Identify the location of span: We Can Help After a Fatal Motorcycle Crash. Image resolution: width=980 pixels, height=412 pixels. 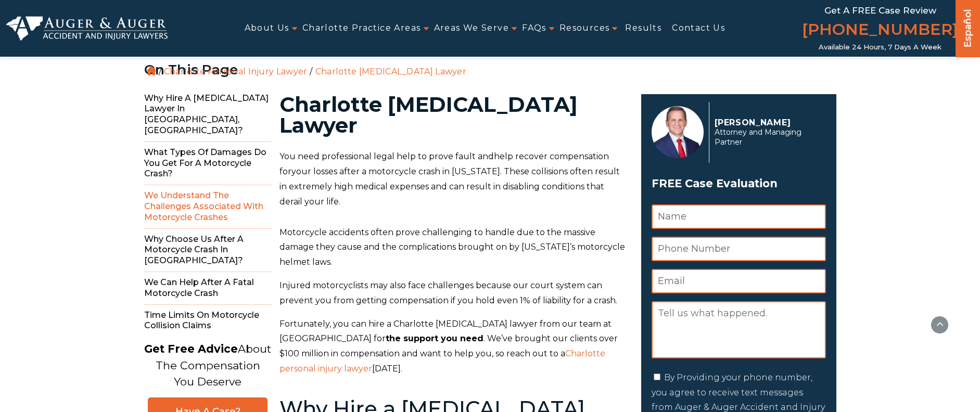
(207, 288).